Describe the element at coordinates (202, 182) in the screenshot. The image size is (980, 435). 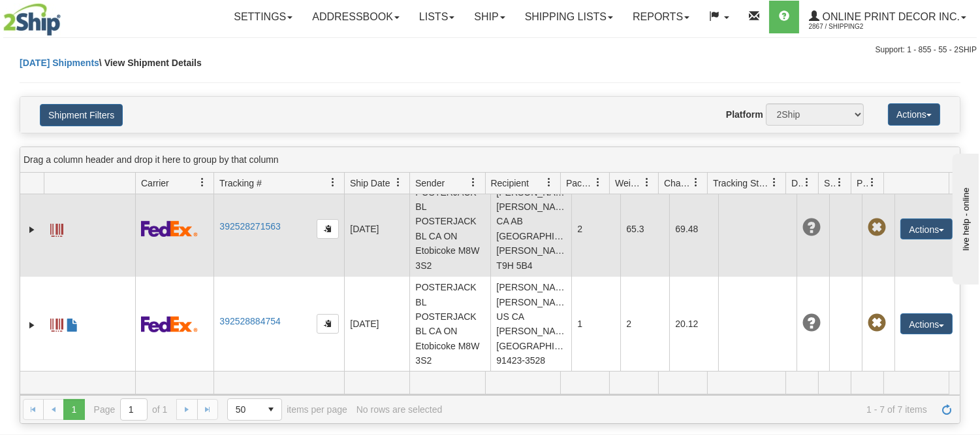
I see `a: Carrier filter column settings` at that location.